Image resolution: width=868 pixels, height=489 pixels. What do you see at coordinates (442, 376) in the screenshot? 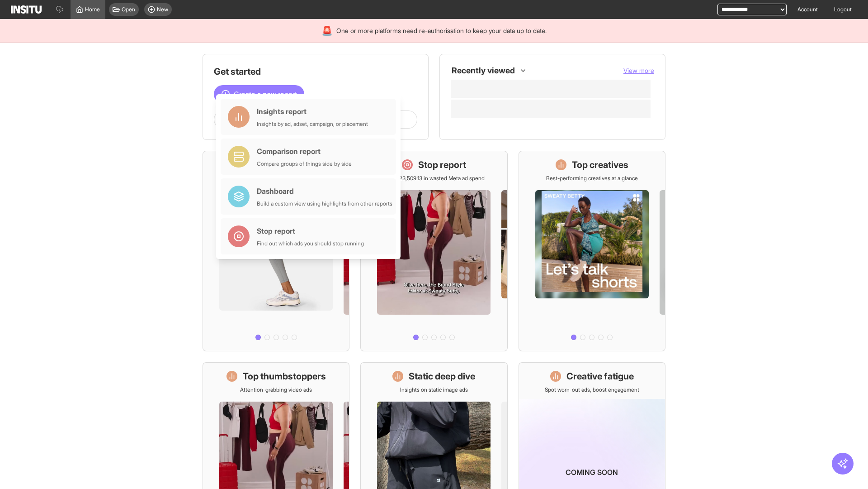
I see `h1: Static deep dive` at bounding box center [442, 376].